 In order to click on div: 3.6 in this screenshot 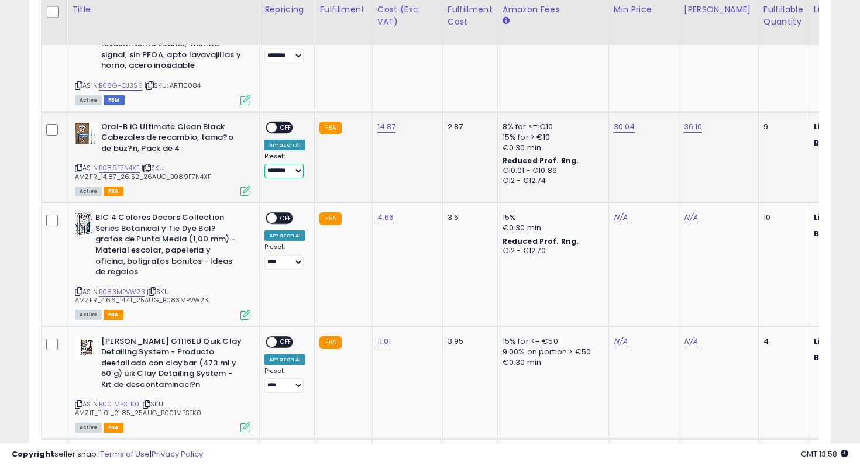, I will do `click(468, 218)`.